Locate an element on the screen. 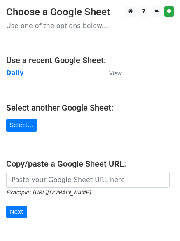 This screenshot has height=241, width=180. h4: Select another Google Sheet: is located at coordinates (90, 108).